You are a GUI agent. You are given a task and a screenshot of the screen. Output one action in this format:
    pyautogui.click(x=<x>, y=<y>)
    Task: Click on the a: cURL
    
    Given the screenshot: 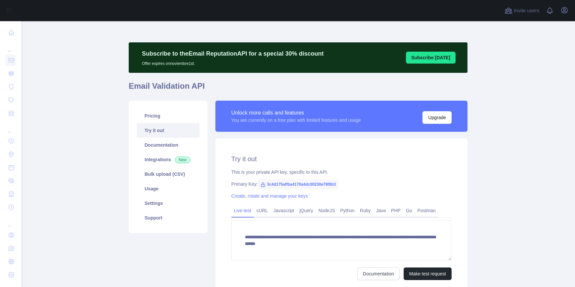 What is the action you would take?
    pyautogui.click(x=262, y=210)
    